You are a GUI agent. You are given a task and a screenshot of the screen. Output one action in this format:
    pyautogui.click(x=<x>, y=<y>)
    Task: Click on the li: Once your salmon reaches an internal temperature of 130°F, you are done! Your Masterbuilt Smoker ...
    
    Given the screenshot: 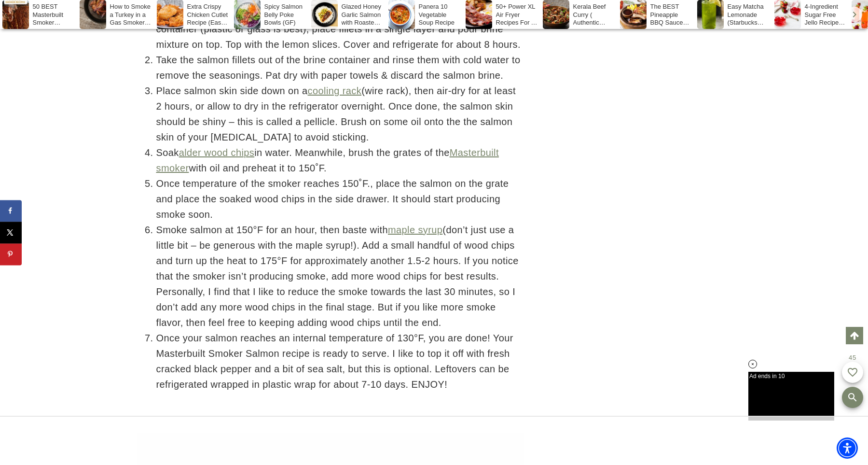 What is the action you would take?
    pyautogui.click(x=340, y=362)
    